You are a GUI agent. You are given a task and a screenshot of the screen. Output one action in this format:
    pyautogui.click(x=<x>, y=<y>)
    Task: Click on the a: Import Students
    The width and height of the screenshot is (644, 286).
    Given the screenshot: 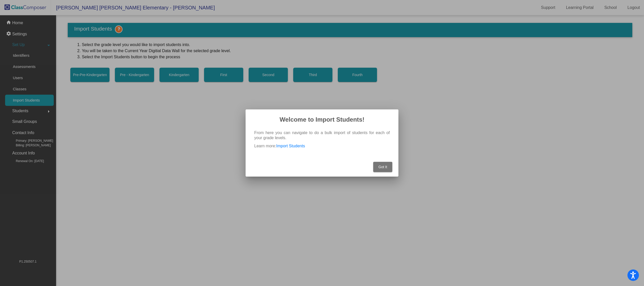 What is the action you would take?
    pyautogui.click(x=290, y=146)
    